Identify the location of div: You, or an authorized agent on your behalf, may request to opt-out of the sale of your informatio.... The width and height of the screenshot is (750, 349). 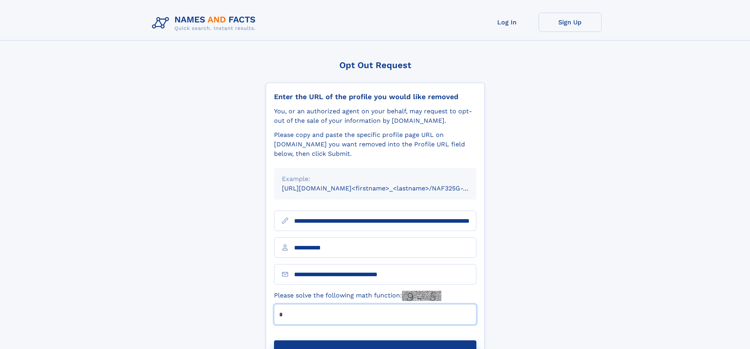
(375, 116).